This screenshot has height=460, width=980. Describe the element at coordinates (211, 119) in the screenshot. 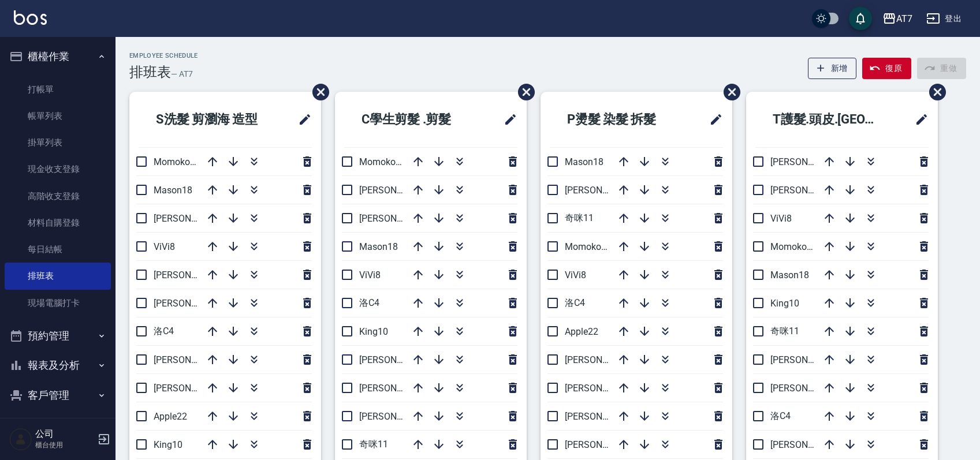

I see `h2: S洗髮 剪瀏海 造型` at that location.